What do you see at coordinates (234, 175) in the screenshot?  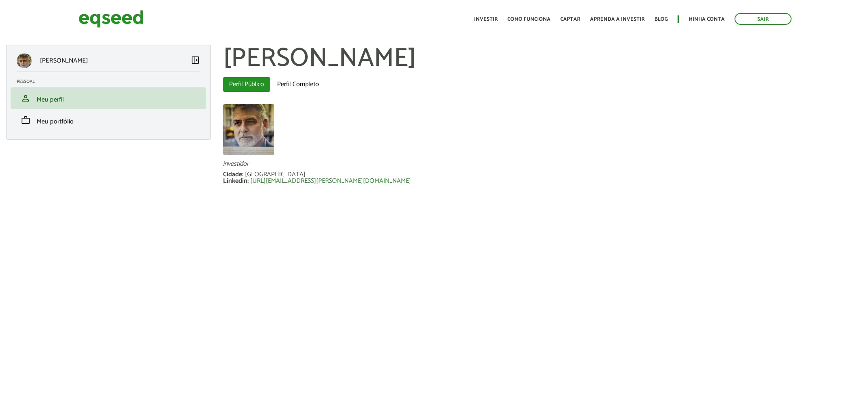 I see `div: Cidade` at bounding box center [234, 175].